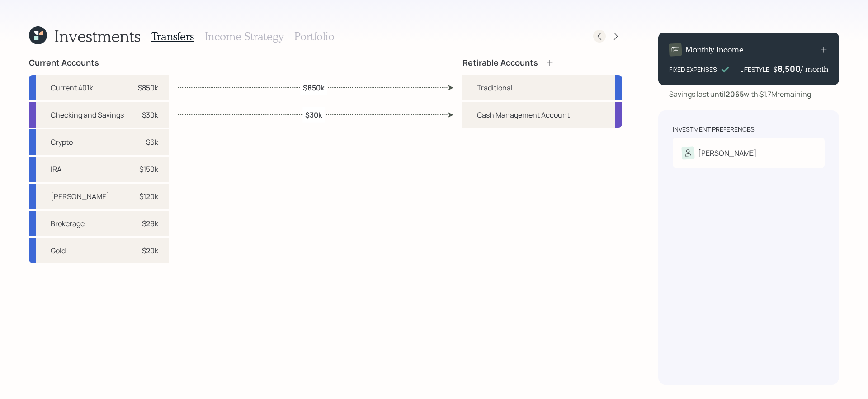  What do you see at coordinates (56, 169) in the screenshot?
I see `div: IRA` at bounding box center [56, 169].